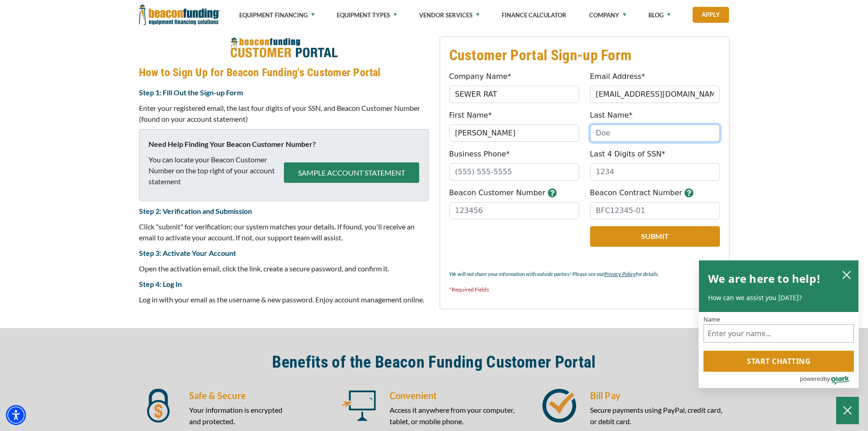  Describe the element at coordinates (655, 172) in the screenshot. I see `input: 1234` at that location.